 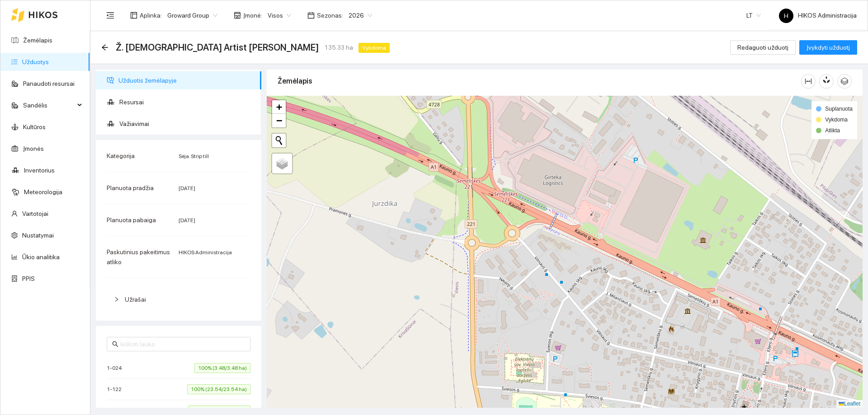 I want to click on span: LT, so click(x=754, y=16).